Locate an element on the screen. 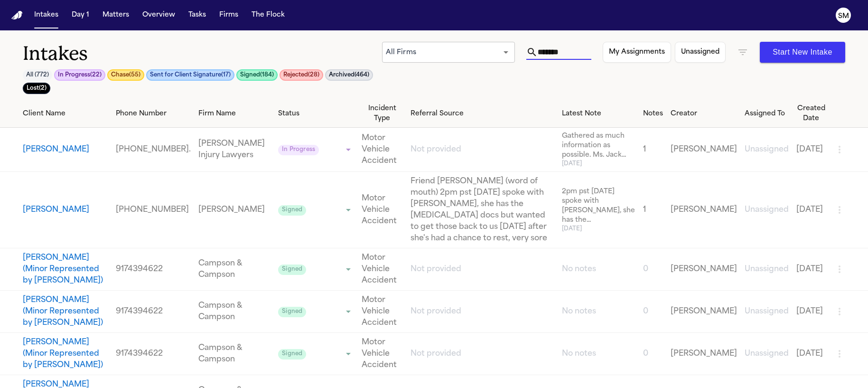  button: Signed(184) is located at coordinates (257, 75).